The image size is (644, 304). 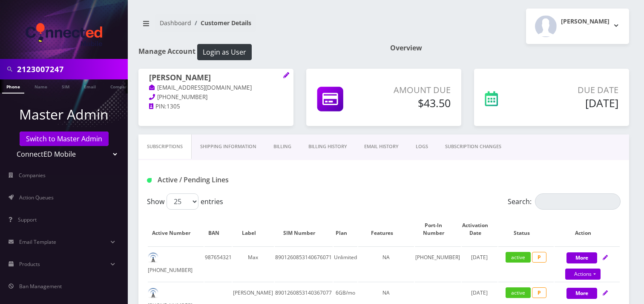 What do you see at coordinates (66, 86) in the screenshot?
I see `a: SIM` at bounding box center [66, 86].